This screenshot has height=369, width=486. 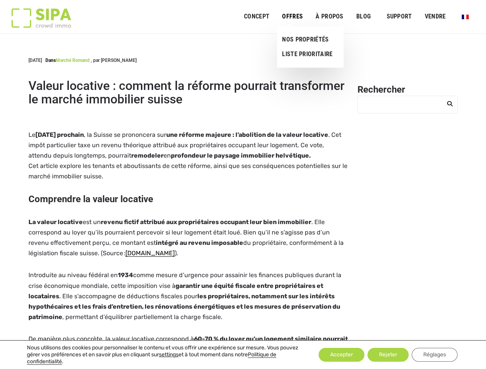 What do you see at coordinates (165, 355) in the screenshot?
I see `p: Nous utilisons des cookies pour personnaliser le contenu et vous offrir une expérience sur mesure...` at bounding box center [165, 355].